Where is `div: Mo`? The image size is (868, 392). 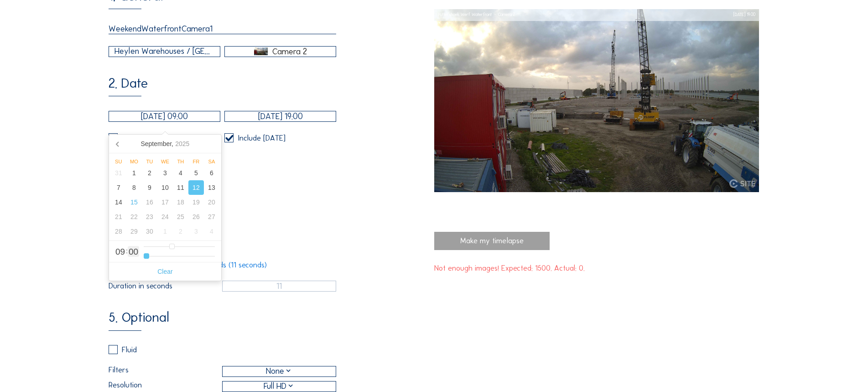
div: Mo is located at coordinates (134, 161).